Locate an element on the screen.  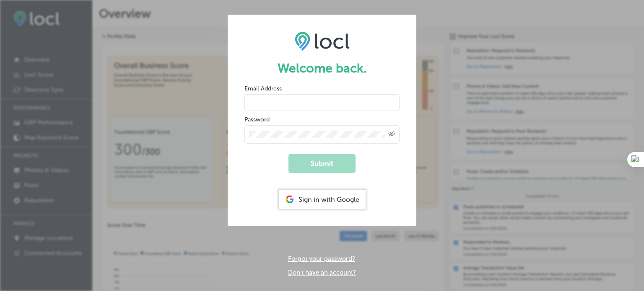
span: Toggle password visibility is located at coordinates (391, 134).